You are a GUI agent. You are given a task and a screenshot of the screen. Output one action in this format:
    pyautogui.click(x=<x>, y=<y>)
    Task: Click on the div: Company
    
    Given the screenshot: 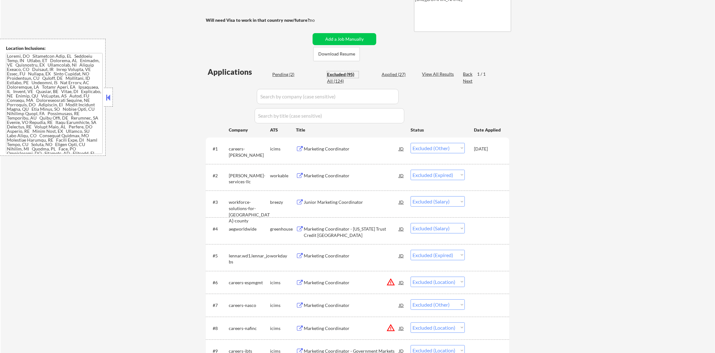 What is the action you would take?
    pyautogui.click(x=249, y=130)
    